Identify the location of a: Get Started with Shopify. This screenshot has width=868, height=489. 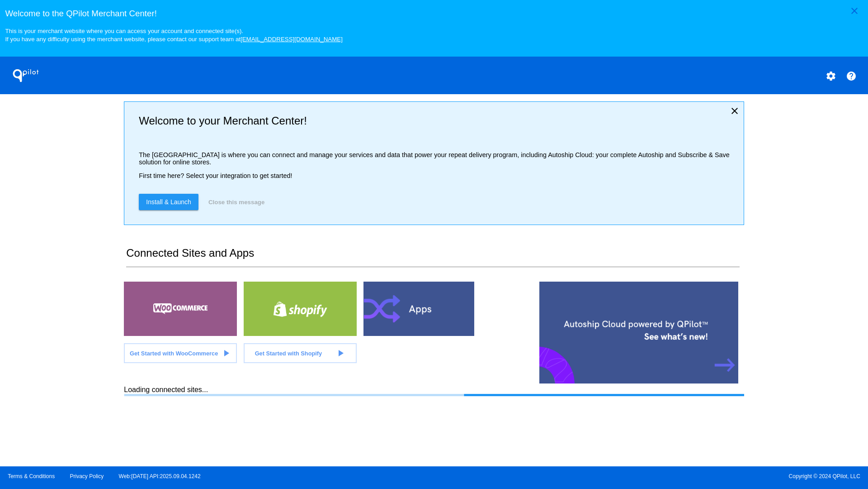
(301, 353).